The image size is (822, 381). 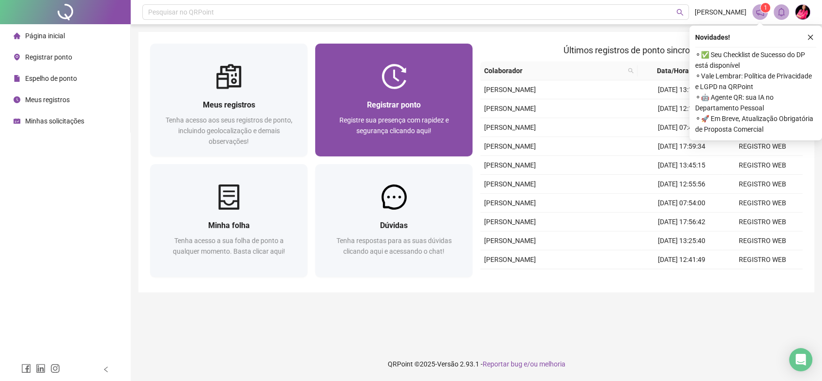 I want to click on span: facebook, so click(x=26, y=368).